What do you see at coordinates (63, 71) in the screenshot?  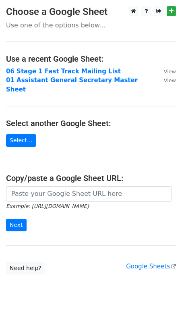 I see `strong: 06 Stage 1 Fast Track Mailing List` at bounding box center [63, 71].